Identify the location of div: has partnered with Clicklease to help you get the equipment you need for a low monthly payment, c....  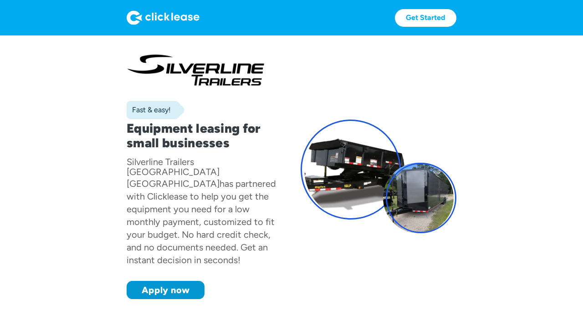
(201, 222).